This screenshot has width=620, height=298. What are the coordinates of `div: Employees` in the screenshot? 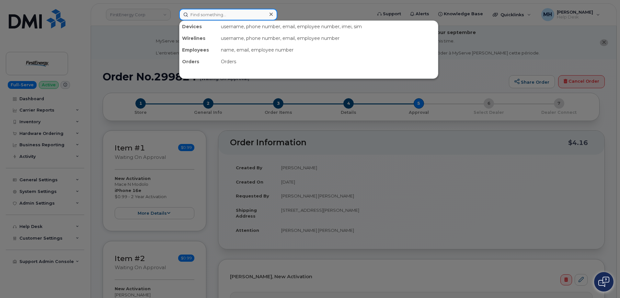 It's located at (199, 50).